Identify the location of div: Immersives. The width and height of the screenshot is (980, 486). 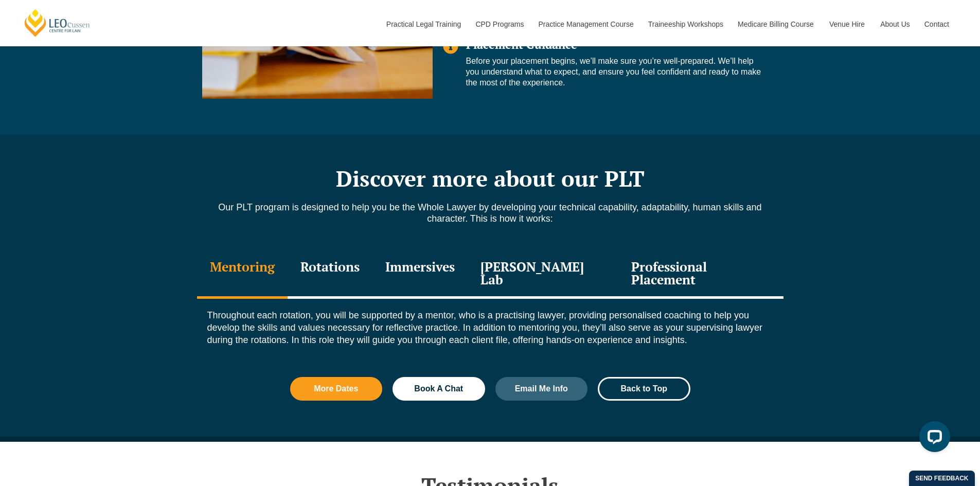
(419, 274).